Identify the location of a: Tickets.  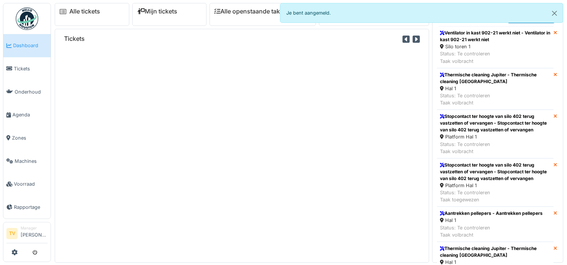
(27, 69).